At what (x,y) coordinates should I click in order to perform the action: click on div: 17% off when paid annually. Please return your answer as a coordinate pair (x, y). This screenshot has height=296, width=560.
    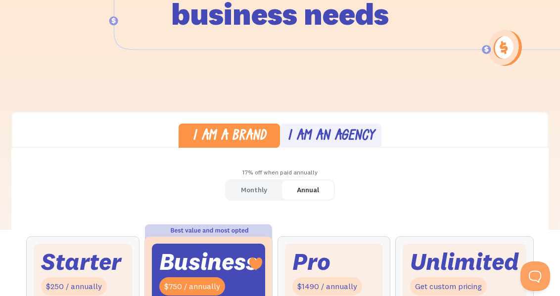
    Looking at the image, I should click on (280, 173).